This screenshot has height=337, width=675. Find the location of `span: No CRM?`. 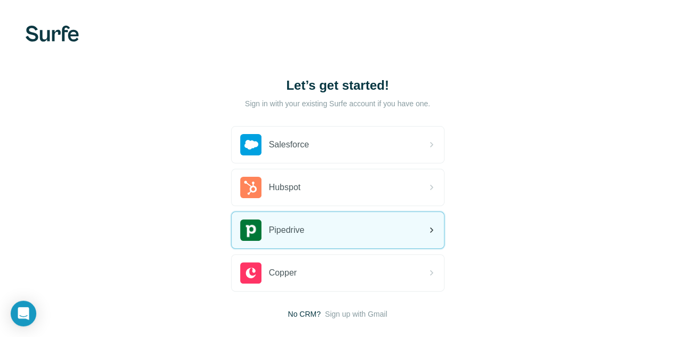

span: No CRM? is located at coordinates (304, 314).